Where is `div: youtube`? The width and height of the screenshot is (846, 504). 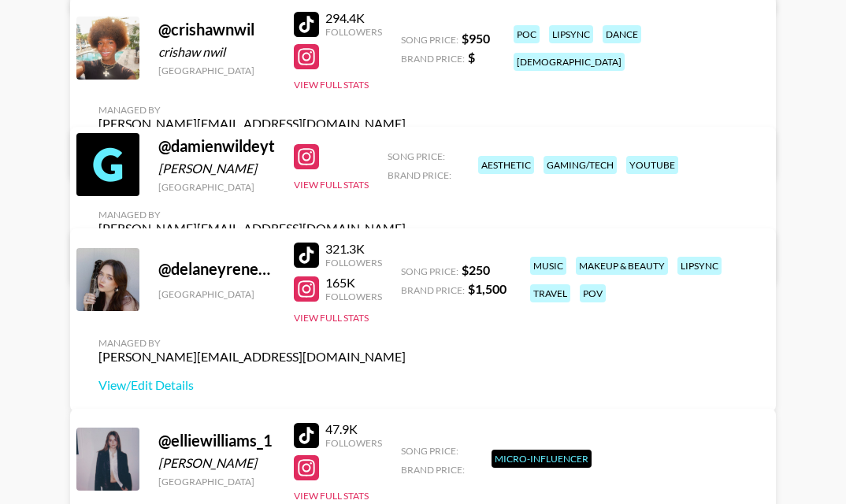
div: youtube is located at coordinates (652, 165).